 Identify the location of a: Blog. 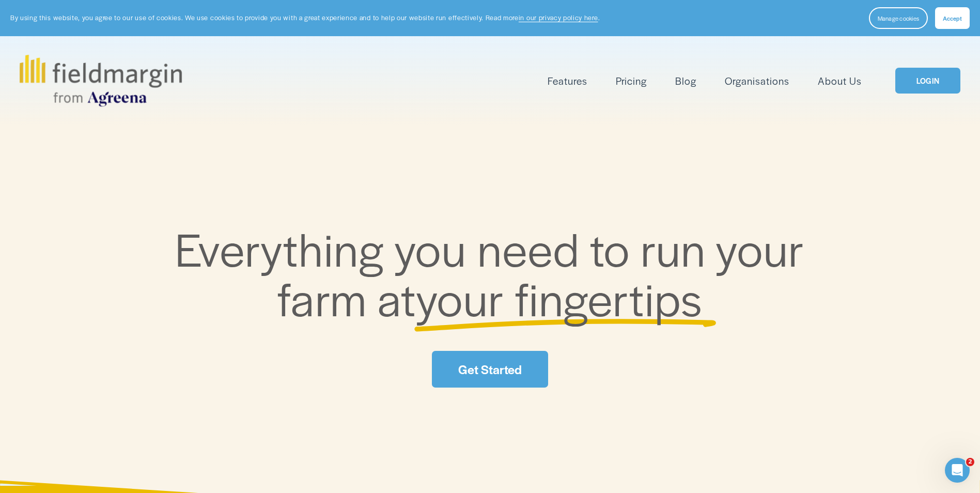
(685, 81).